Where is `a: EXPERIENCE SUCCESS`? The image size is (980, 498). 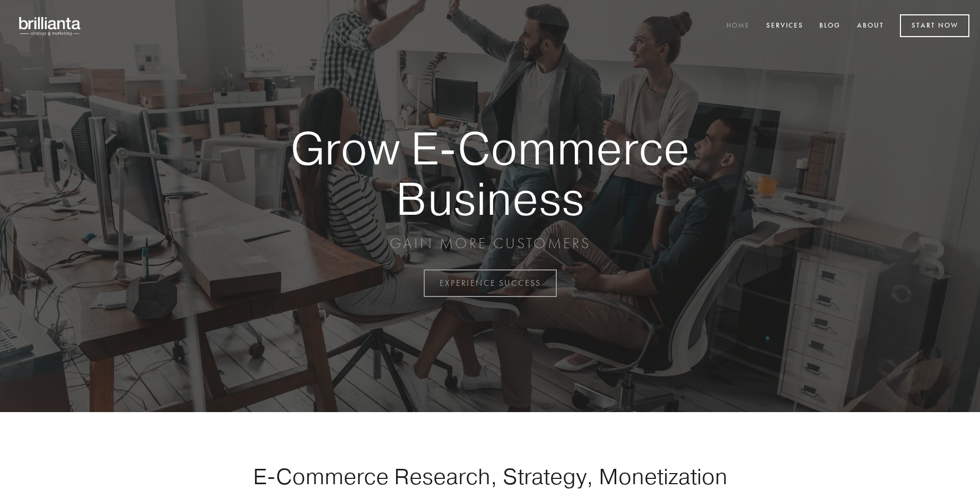 a: EXPERIENCE SUCCESS is located at coordinates (490, 283).